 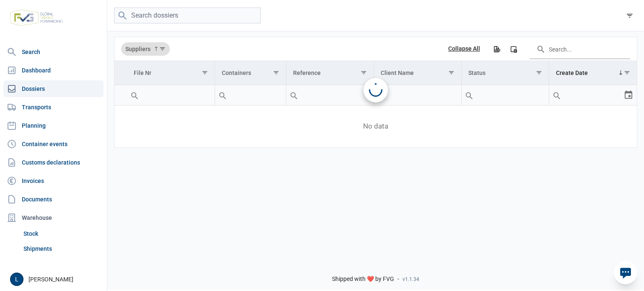 I want to click on div: Loading..., so click(x=375, y=90).